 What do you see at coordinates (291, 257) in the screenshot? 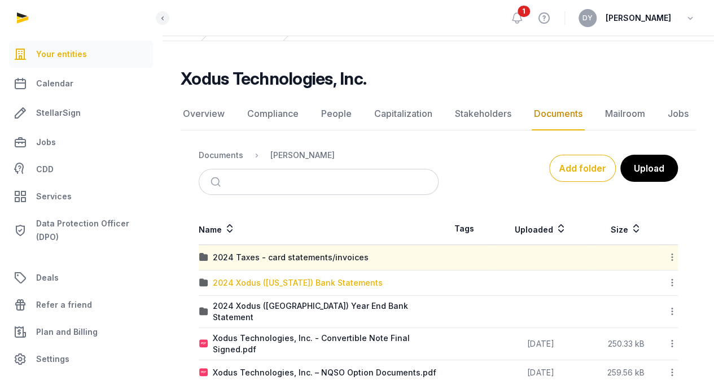
I see `div: 2024 Taxes - card statements/invoices` at bounding box center [291, 257].